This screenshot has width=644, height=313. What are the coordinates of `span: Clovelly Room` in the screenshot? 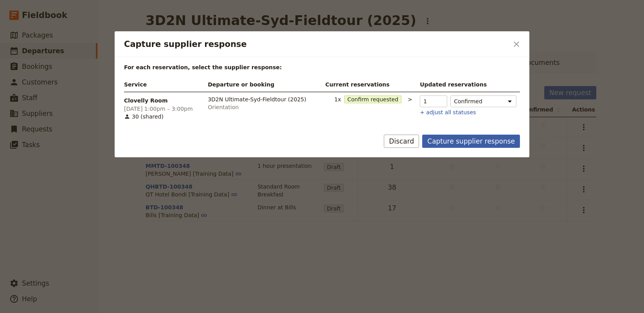 It's located at (146, 101).